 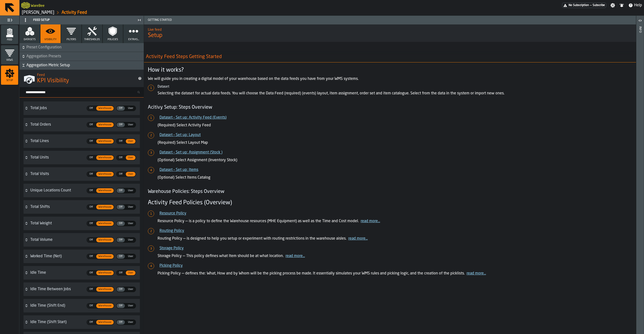 I want to click on div: Total Weight, so click(x=57, y=224).